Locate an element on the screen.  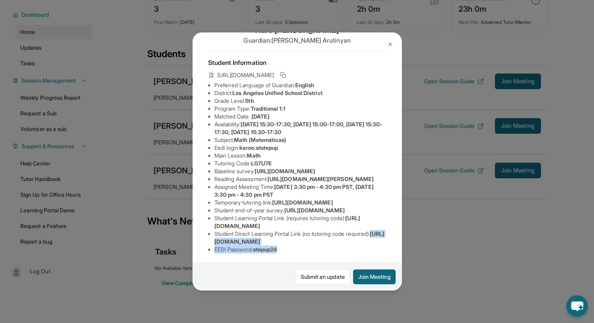
li: District: is located at coordinates (300, 93).